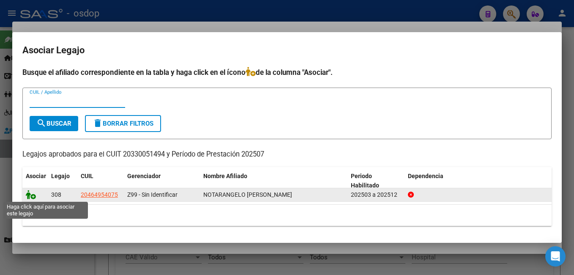  Describe the element at coordinates (287, 154) in the screenshot. I see `p: Legajos aprobados para el CUIT 20330051494 y Período de Prestación 202507` at that location.